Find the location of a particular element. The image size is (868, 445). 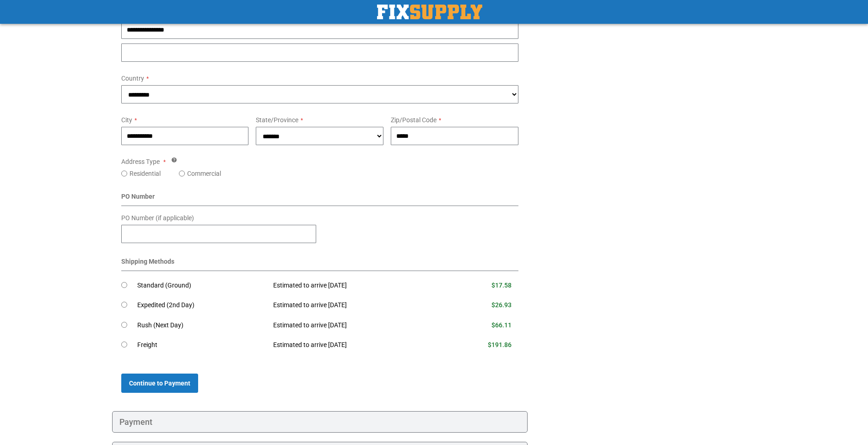

span: Country is located at coordinates (133, 78).